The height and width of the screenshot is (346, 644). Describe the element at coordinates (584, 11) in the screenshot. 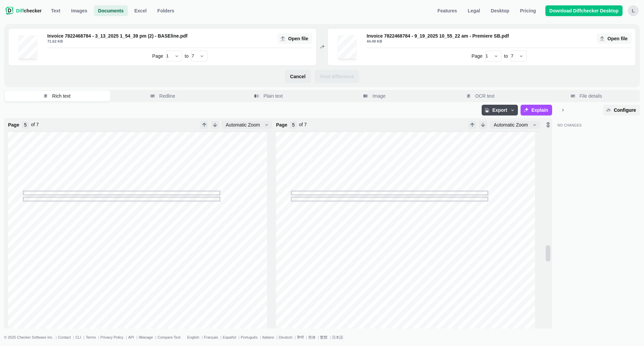

I see `span: Download Diffchecker Desktop` at that location.